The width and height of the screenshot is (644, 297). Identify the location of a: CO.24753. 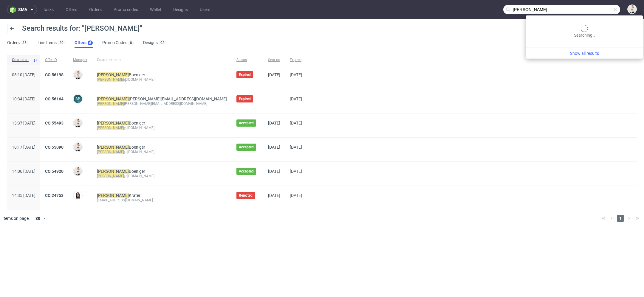
(54, 195).